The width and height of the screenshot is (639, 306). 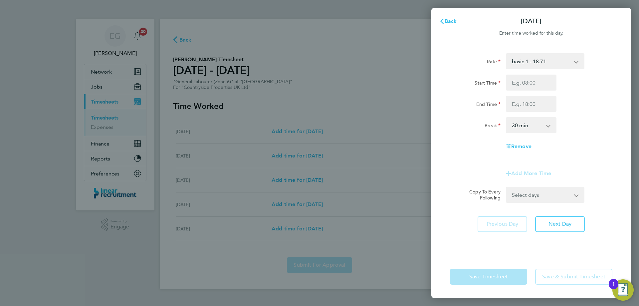 I want to click on label: Copy To Every Following, so click(x=482, y=195).